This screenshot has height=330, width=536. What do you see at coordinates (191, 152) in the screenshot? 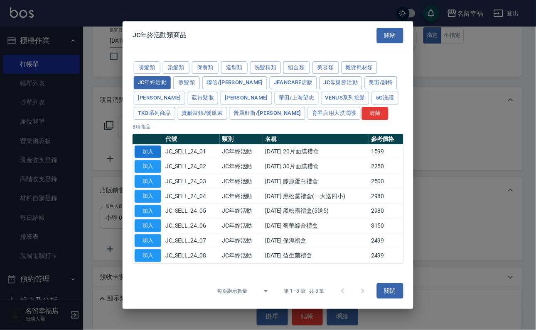
I see `td: JC_SELL_24_01` at bounding box center [191, 152].